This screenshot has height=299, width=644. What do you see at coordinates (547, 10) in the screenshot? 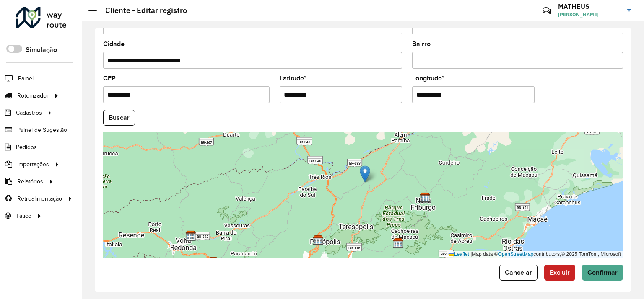
I see `a: Contato Rápido` at bounding box center [547, 10].